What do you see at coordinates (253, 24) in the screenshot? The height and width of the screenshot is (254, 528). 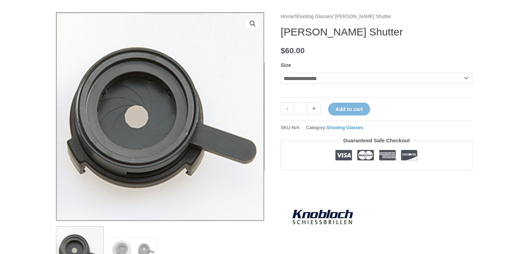 I see `a: View full-screen image gallery` at bounding box center [253, 24].